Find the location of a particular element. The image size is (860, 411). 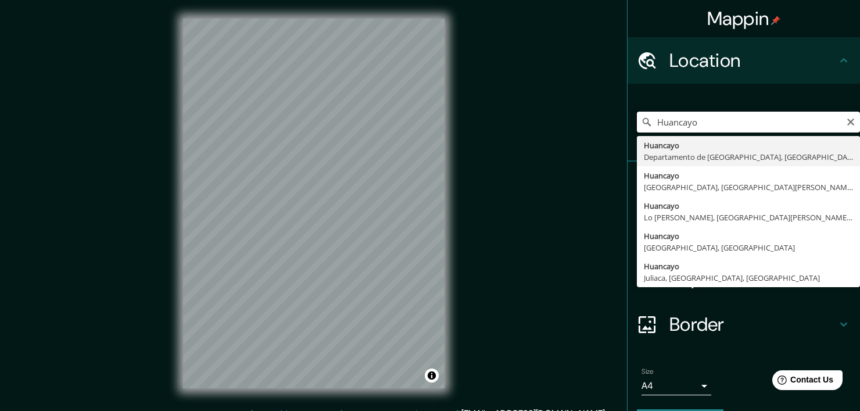

h4: Location is located at coordinates (753, 60).